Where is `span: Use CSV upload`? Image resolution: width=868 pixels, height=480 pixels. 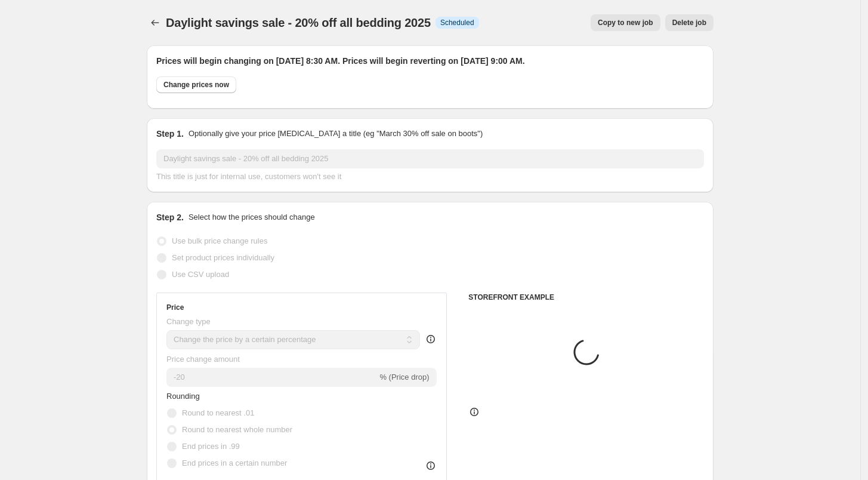
span: Use CSV upload is located at coordinates (200, 274).